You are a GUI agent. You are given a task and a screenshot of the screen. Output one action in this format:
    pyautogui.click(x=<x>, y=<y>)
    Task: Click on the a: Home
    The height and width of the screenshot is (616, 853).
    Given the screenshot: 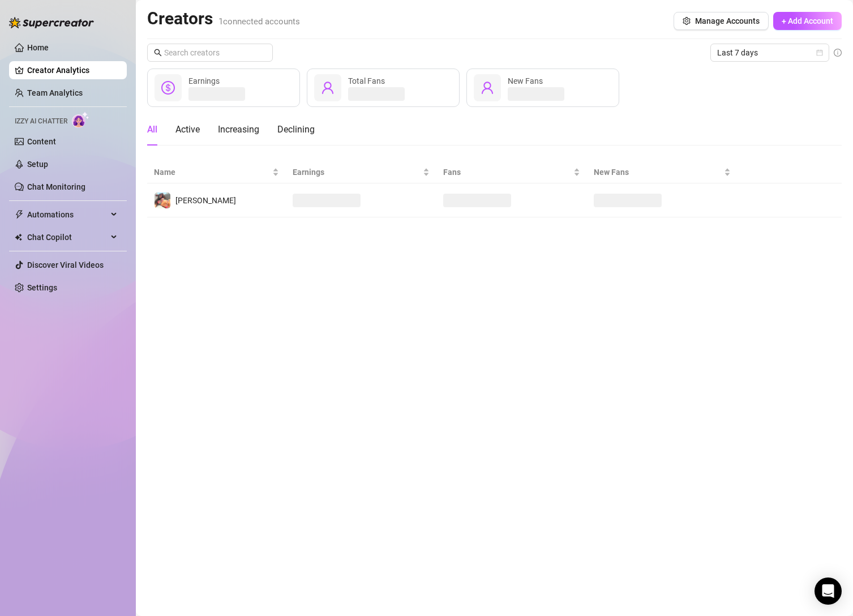 What is the action you would take?
    pyautogui.click(x=38, y=47)
    